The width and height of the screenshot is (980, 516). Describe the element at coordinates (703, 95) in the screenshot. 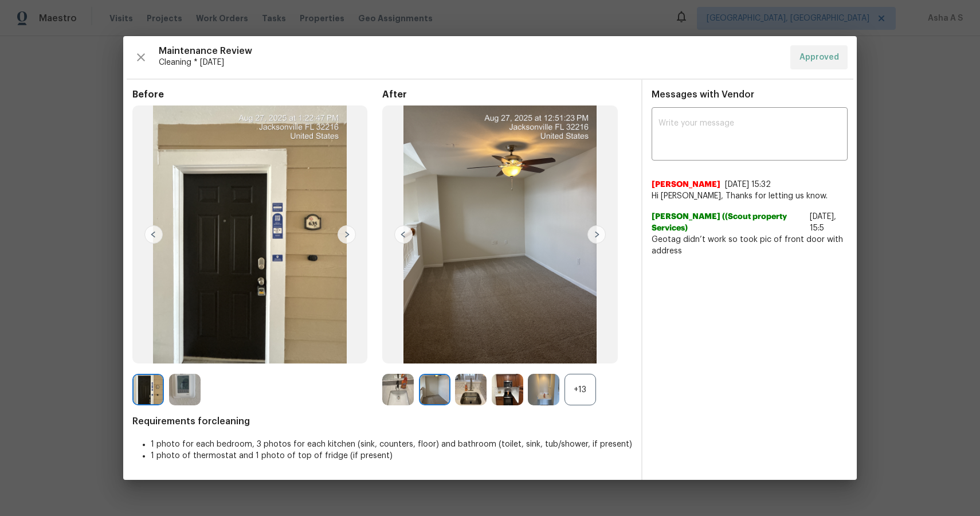

I see `span: Messages with Vendor` at that location.